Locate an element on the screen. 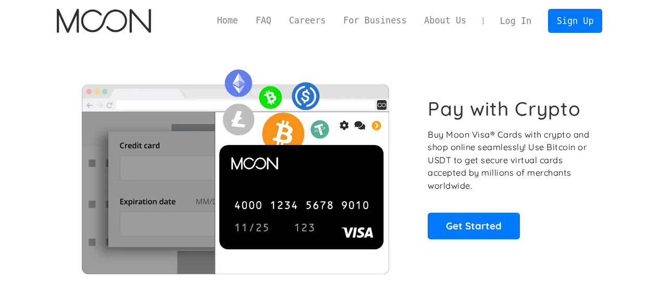  a: Sign Up is located at coordinates (575, 20).